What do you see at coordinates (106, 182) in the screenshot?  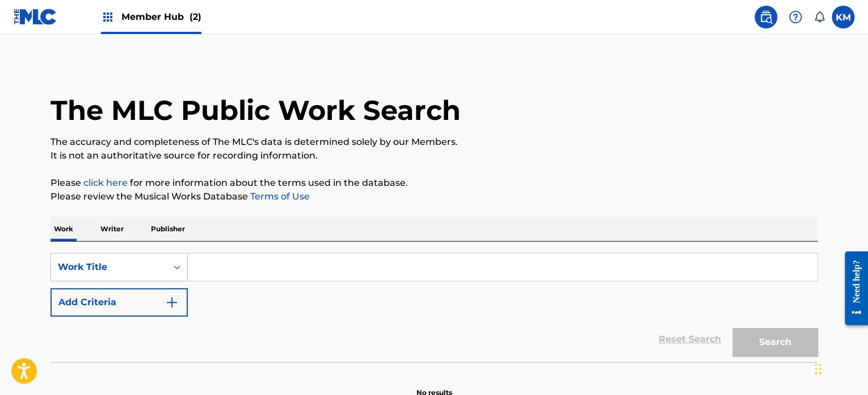 I see `a: click here` at bounding box center [106, 182].